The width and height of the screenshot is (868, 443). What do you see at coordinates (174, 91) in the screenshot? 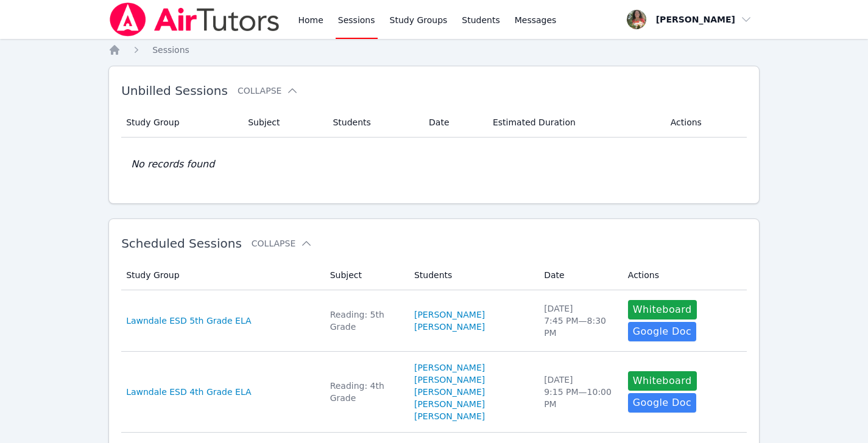
I see `span: Unbilled Sessions` at bounding box center [174, 91].